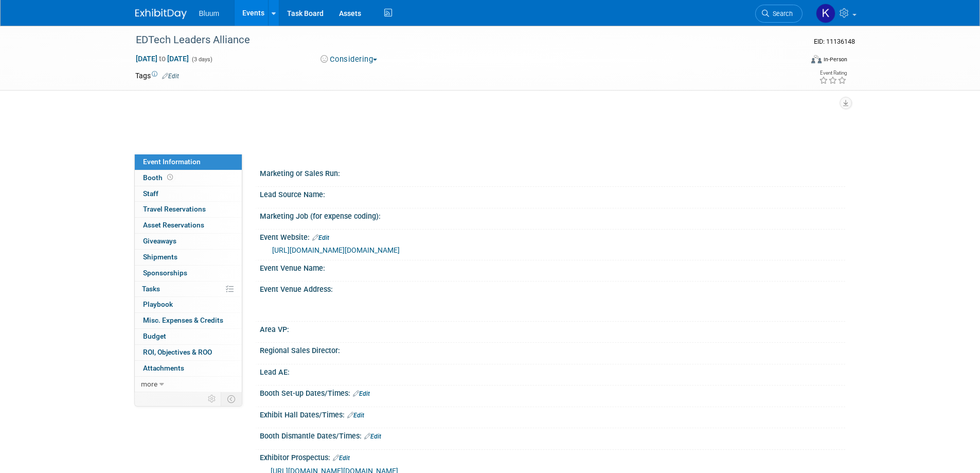 This screenshot has height=473, width=980. I want to click on div: Lead AE:, so click(552, 370).